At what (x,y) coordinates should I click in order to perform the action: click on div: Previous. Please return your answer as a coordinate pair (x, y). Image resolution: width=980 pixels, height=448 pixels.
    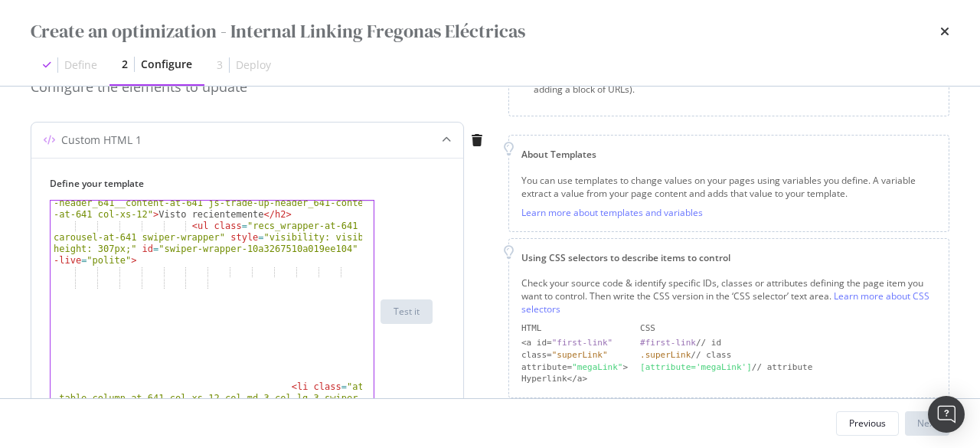
    Looking at the image, I should click on (867, 422).